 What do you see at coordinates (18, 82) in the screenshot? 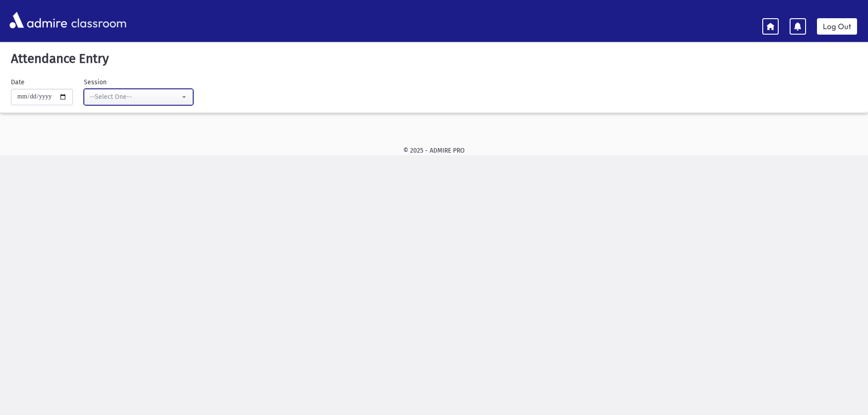
I see `label: Date` at bounding box center [18, 82].